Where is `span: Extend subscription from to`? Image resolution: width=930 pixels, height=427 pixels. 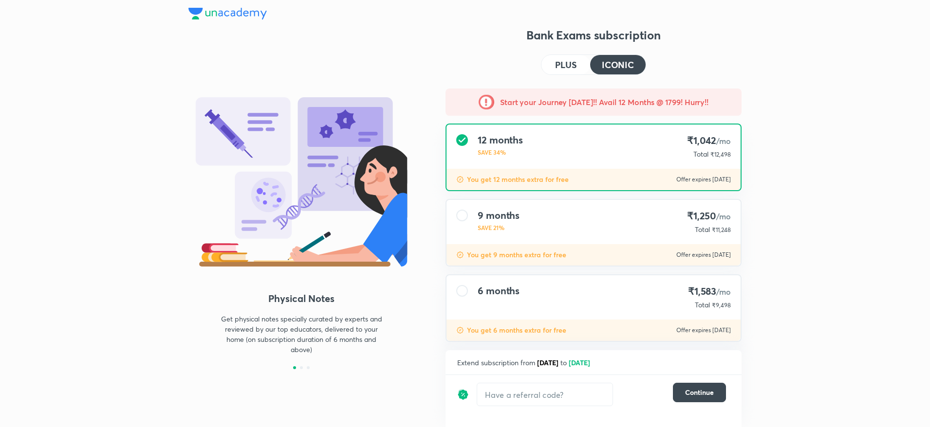
span: Extend subscription from to is located at coordinates (524, 363).